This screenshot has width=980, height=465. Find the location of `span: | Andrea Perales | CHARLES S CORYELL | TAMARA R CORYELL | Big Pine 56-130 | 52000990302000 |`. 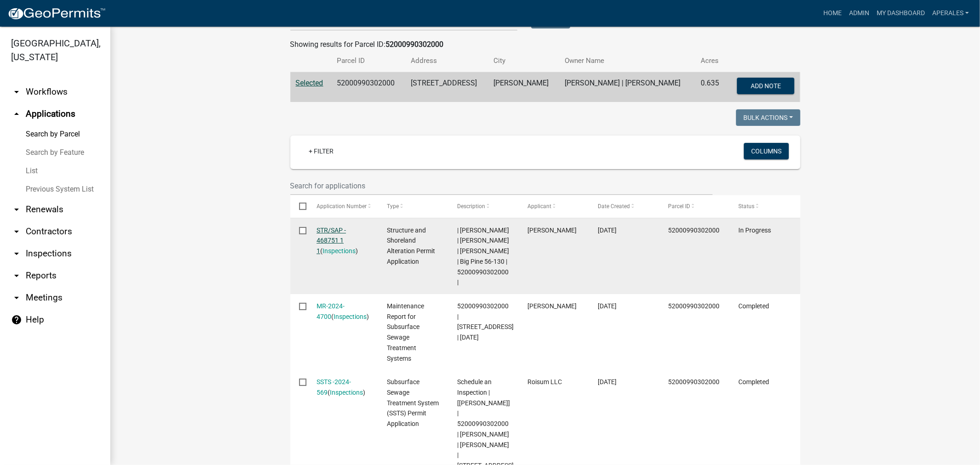

span: | Andrea Perales | CHARLES S CORYELL | TAMARA R CORYELL | Big Pine 56-130 | 52000990302000 | is located at coordinates (483, 257).